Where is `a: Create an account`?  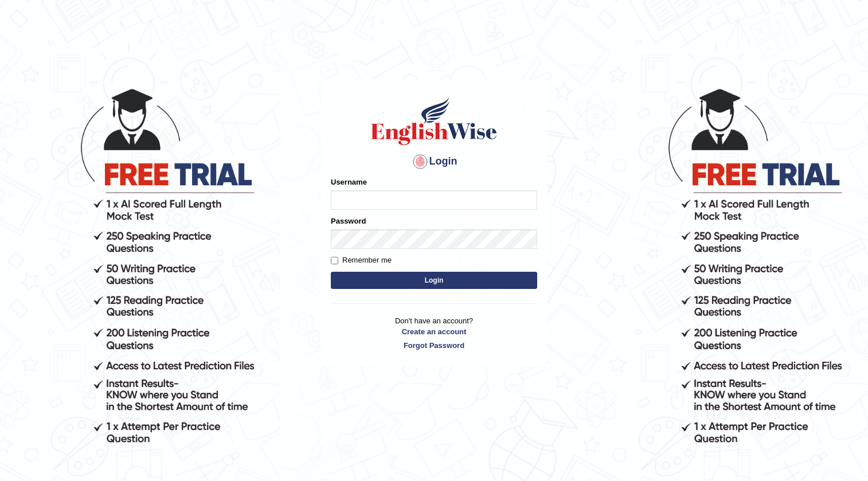
a: Create an account is located at coordinates (434, 331).